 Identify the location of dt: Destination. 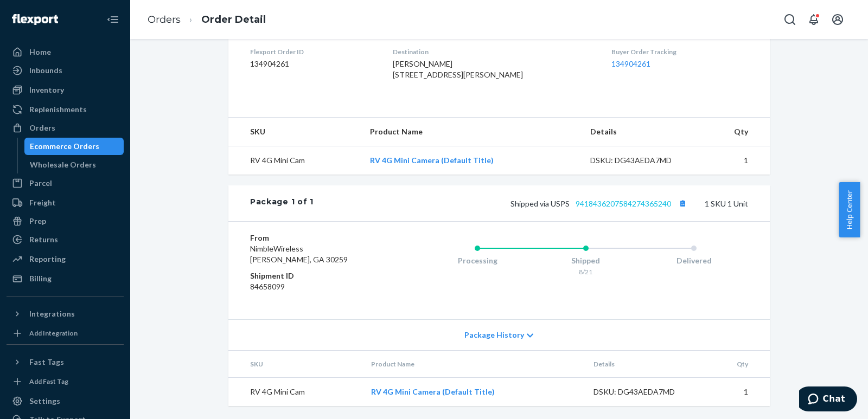
(494, 51).